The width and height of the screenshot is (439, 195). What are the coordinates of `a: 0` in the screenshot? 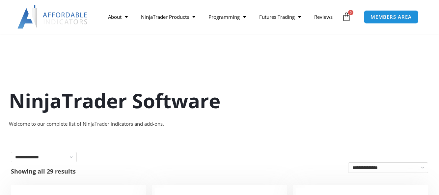 It's located at (347, 17).